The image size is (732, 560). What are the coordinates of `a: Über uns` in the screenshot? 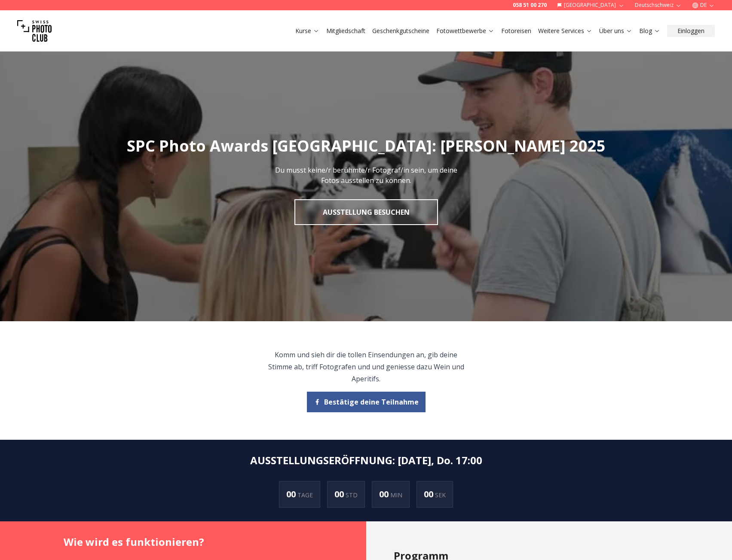 It's located at (615, 31).